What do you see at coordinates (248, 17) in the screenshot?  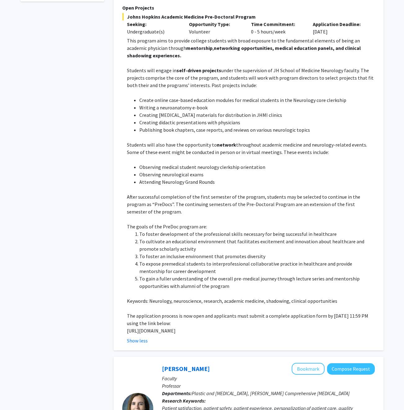 I see `span: Johns Hopkins Academic Medicine Pre-Doctoral Program` at bounding box center [248, 17].